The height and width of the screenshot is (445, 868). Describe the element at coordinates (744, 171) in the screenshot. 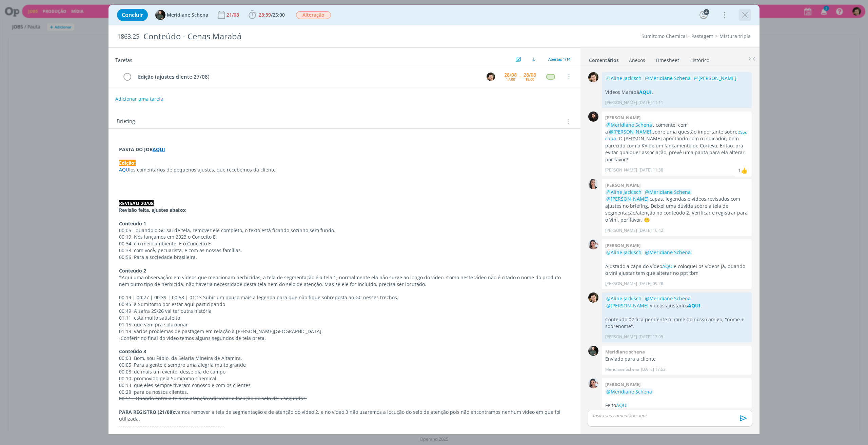

I see `div: Meridiane Schena` at that location.